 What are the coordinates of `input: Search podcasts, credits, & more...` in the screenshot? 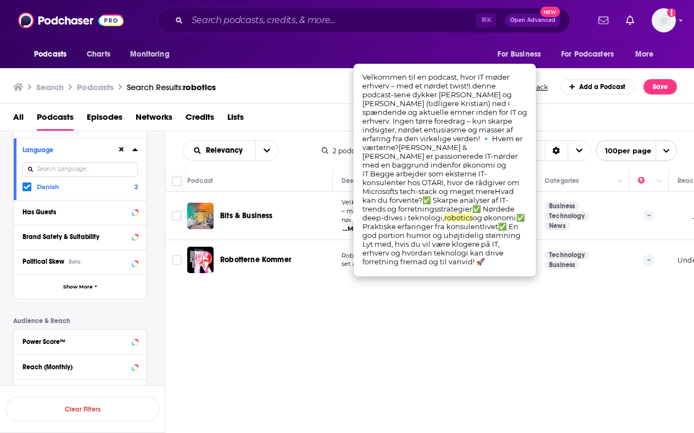 It's located at (332, 20).